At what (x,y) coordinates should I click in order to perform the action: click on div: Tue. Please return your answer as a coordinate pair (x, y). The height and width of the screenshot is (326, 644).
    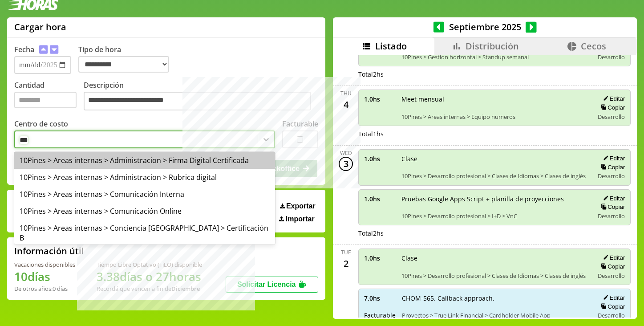
    Looking at the image, I should click on (346, 252).